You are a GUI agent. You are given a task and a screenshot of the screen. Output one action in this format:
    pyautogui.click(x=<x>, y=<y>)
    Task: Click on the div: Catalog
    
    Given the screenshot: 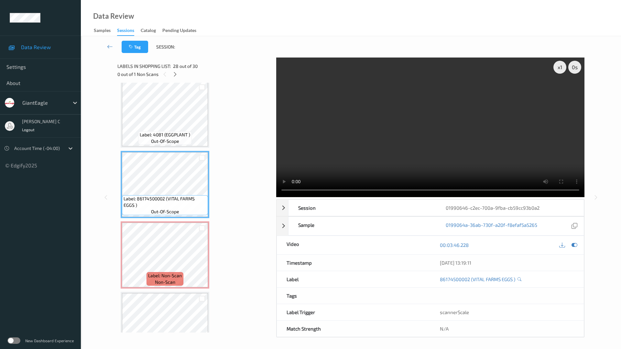 What is the action you would take?
    pyautogui.click(x=148, y=31)
    